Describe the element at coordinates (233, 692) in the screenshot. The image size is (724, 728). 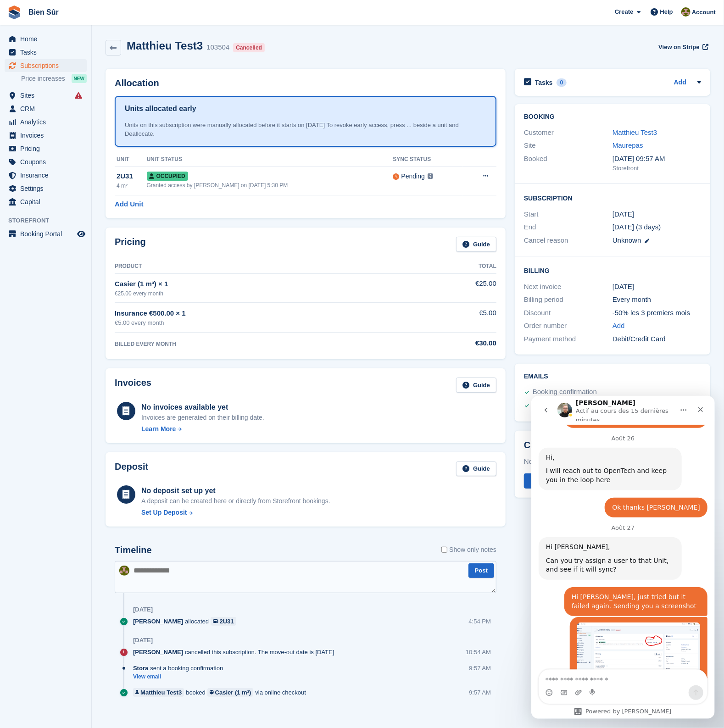
I see `div: Casier (1 m³)` at that location.